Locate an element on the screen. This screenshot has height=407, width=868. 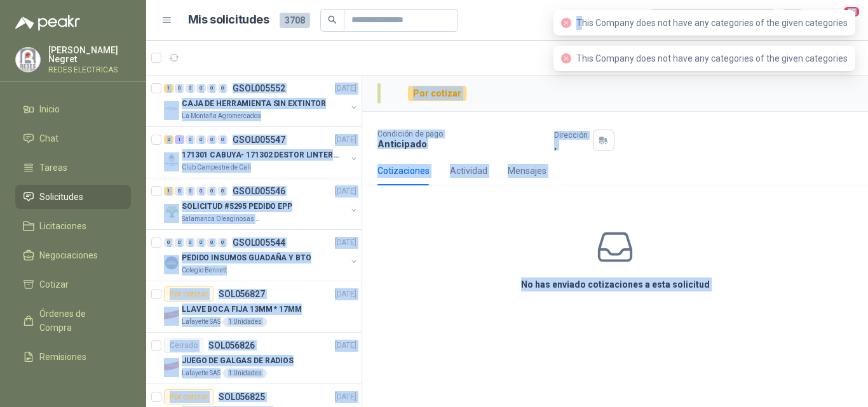
a: Solicitudes is located at coordinates (73, 197).